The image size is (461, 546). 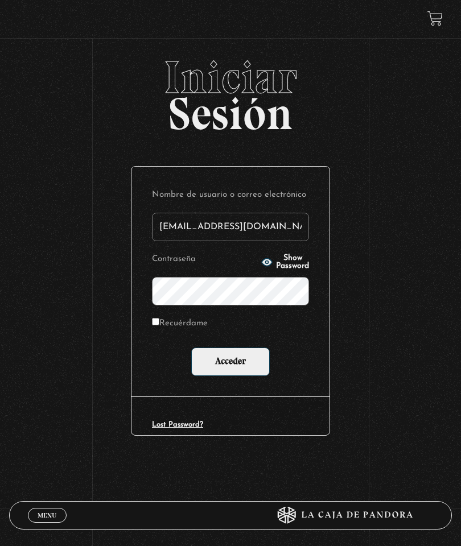 I want to click on label: Recuérdame, so click(x=180, y=324).